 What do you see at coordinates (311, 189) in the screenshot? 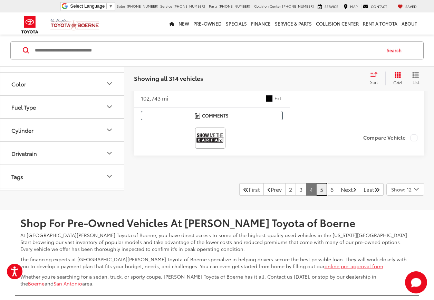
I see `a: 4` at bounding box center [311, 189].